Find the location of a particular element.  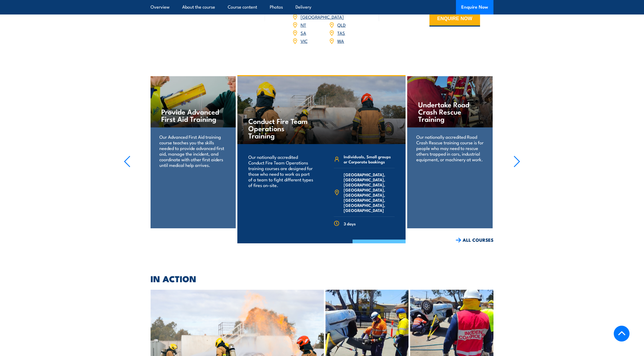

p: Our nationally accredited Conduct Fire Team Operations training courses are designed for those wh... is located at coordinates (281, 171).